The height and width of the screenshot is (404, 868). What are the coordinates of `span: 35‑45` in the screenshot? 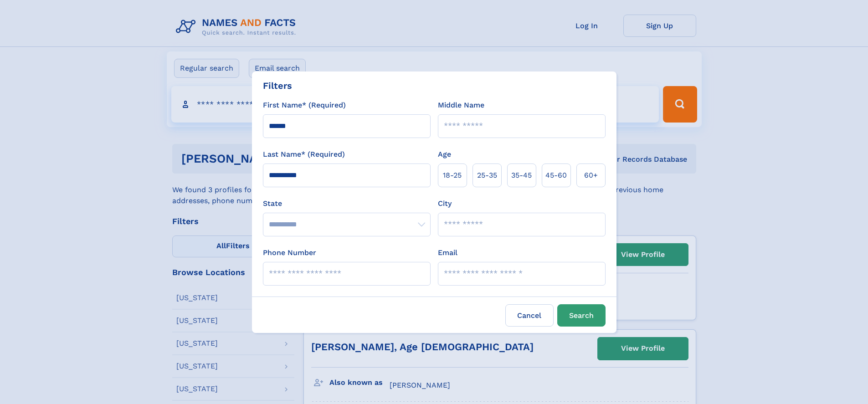 It's located at (521, 176).